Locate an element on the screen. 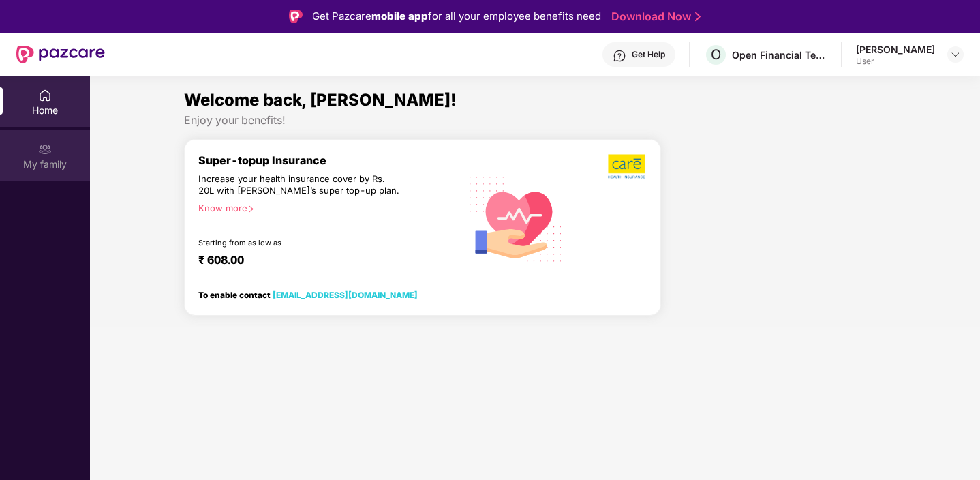 The height and width of the screenshot is (480, 980). img: Logo is located at coordinates (296, 16).